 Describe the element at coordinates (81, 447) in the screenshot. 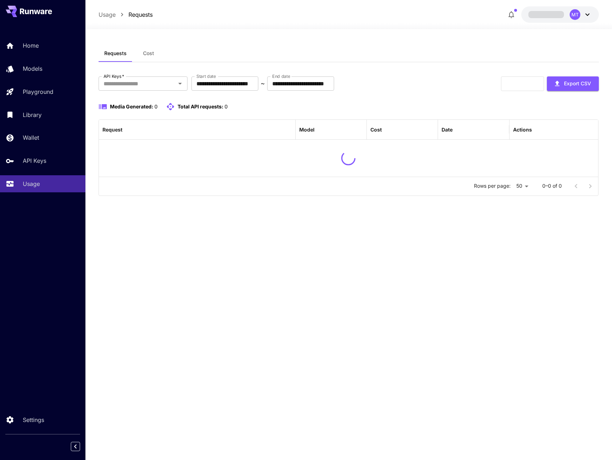

I see `div: Collapse sidebar` at that location.